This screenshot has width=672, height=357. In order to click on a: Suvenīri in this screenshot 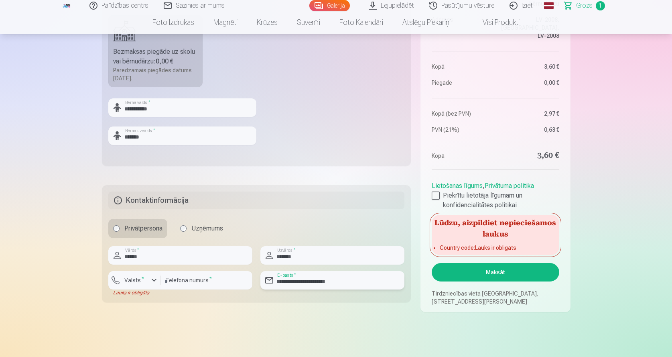, I will do `click(309, 22)`.